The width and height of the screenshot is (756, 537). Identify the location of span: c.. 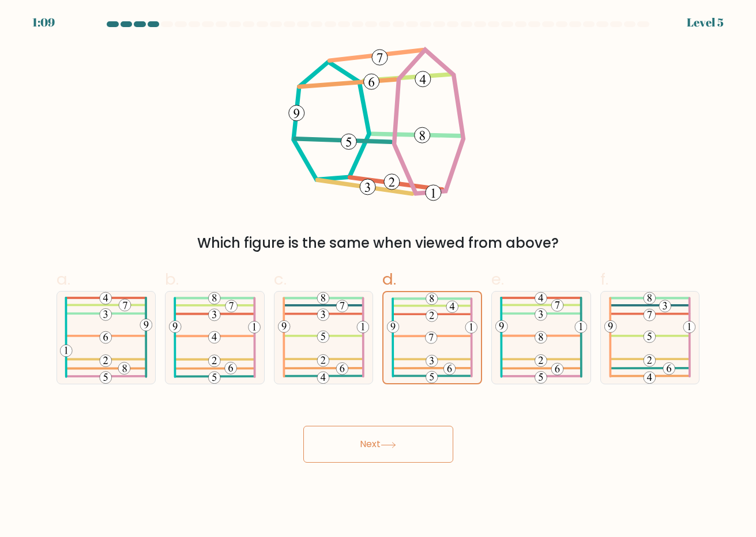
(280, 279).